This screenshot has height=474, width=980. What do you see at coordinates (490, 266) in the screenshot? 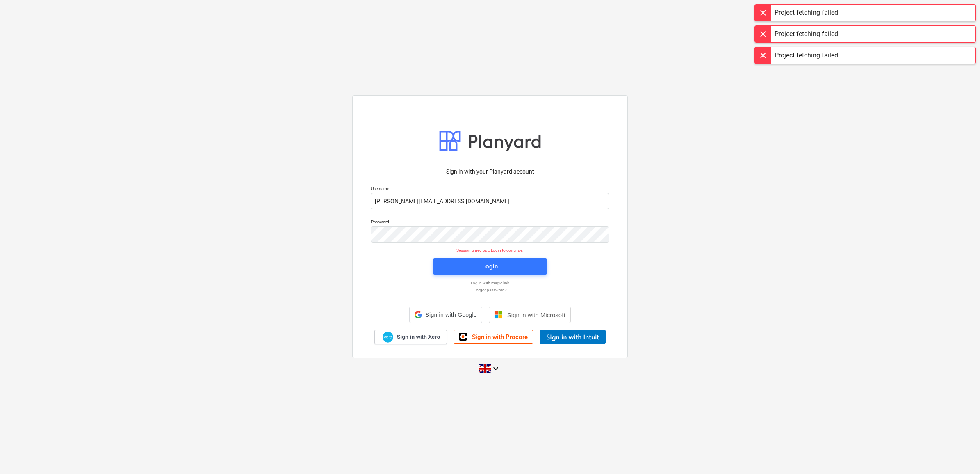
I see `button: Login` at bounding box center [490, 266].